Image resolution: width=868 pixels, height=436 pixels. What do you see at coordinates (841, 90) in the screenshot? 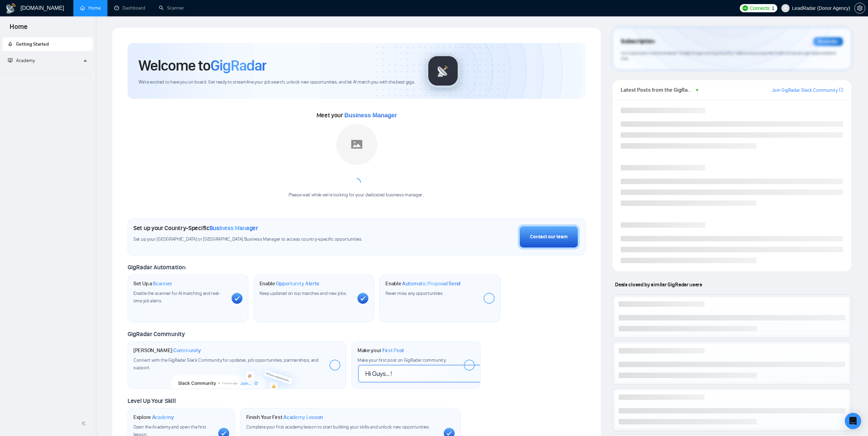
I see `a: export` at bounding box center [841, 90].